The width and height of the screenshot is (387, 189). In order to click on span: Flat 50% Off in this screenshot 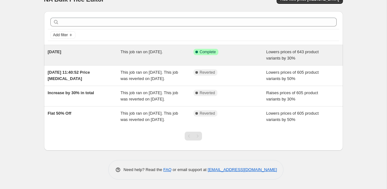, I will do `click(59, 113)`.